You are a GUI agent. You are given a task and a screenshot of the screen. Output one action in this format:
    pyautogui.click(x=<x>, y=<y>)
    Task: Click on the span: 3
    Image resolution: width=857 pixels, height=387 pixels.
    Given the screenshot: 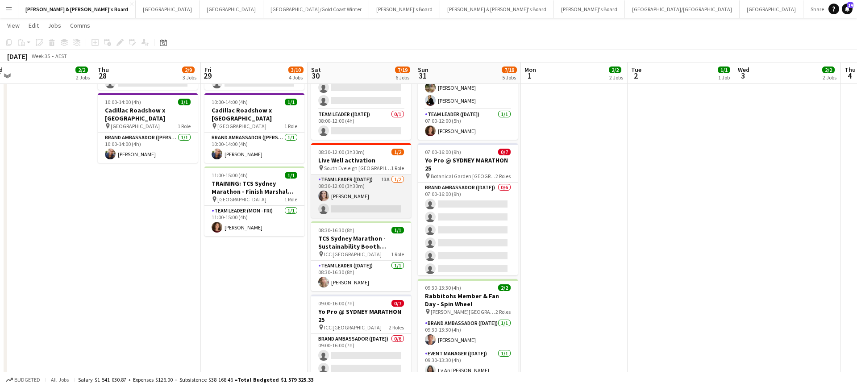 What is the action you would take?
    pyautogui.click(x=742, y=75)
    